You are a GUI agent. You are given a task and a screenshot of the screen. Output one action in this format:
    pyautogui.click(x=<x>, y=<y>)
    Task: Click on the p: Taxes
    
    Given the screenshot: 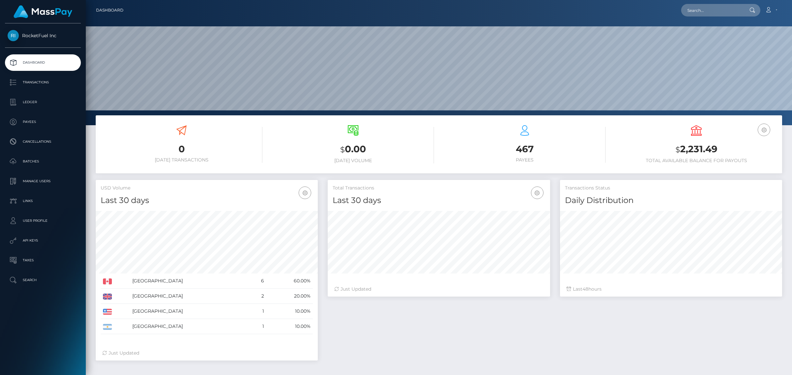 What is the action you would take?
    pyautogui.click(x=43, y=261)
    